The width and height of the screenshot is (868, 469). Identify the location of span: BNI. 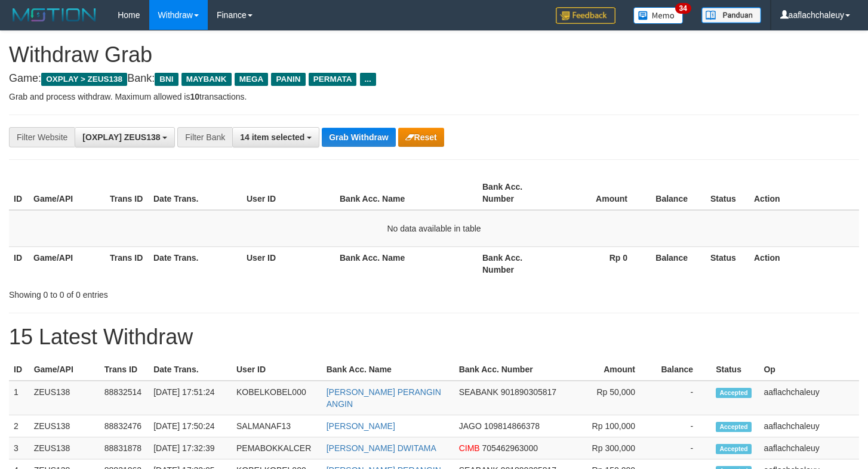
(166, 79).